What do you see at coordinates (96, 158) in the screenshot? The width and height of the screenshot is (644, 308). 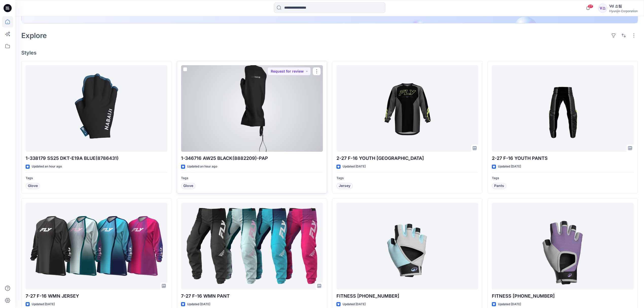 I see `p: 1-338179 SS25 DKT-E19A BLUE(8786431)` at bounding box center [96, 158].